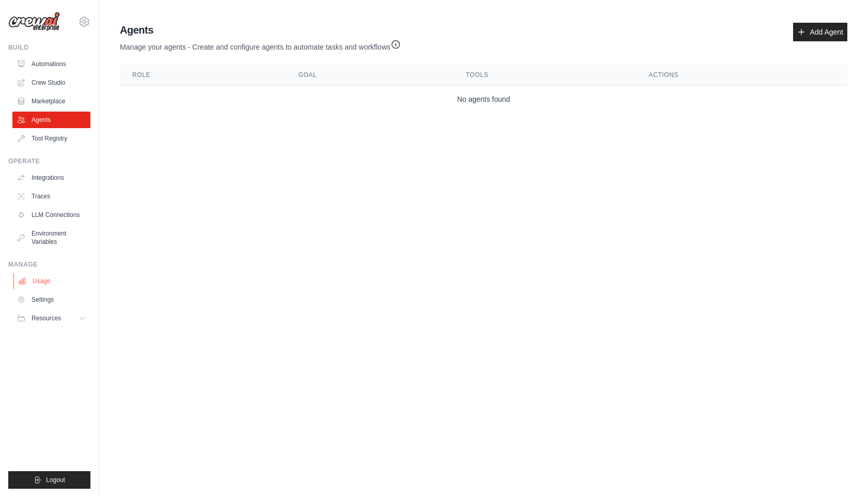  What do you see at coordinates (545, 75) in the screenshot?
I see `th: Tools` at bounding box center [545, 75].